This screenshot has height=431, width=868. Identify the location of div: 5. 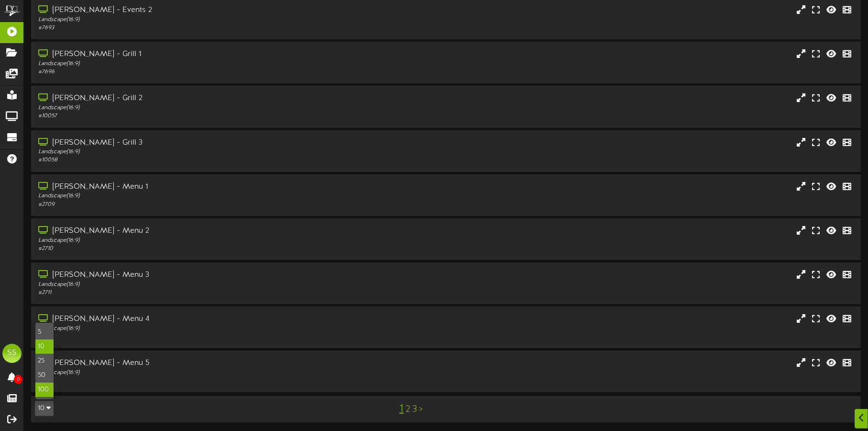
(44, 332).